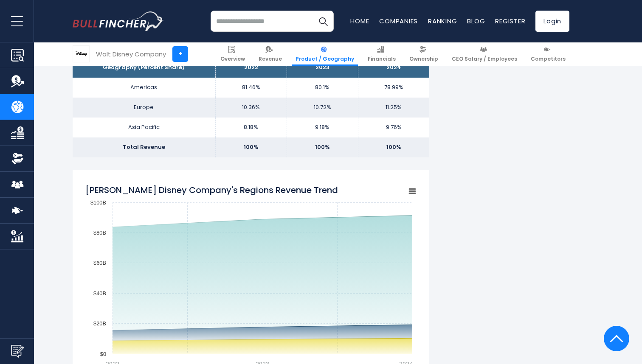 This screenshot has height=364, width=642. I want to click on a: Register, so click(510, 21).